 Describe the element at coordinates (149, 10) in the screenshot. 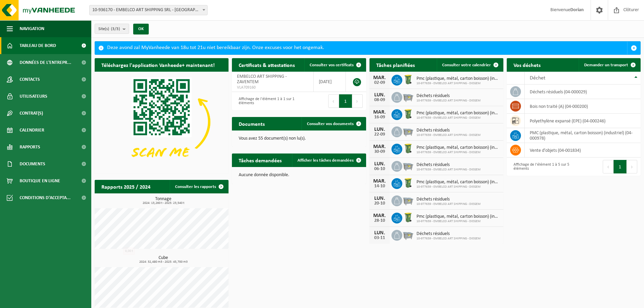

I see `span: 10-936170 - EMBELCO ART SHIPPING SRL - ETTERBEEK` at that location.